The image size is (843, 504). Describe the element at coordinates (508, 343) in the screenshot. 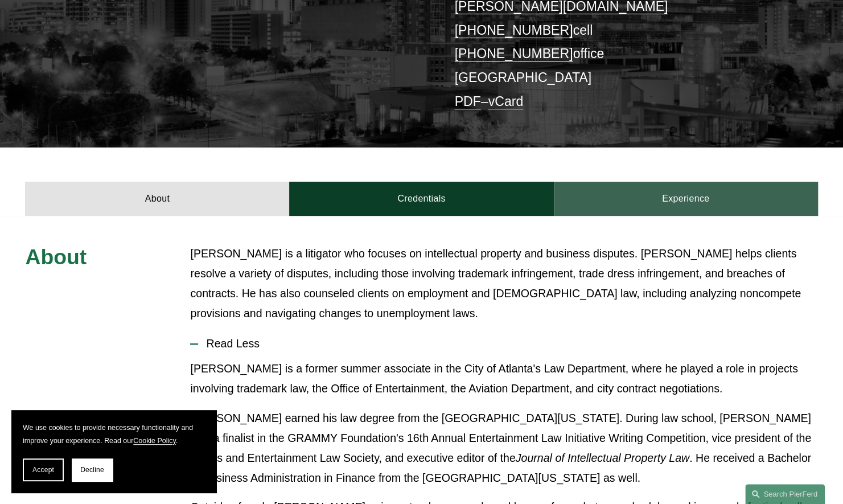

I see `span: Read Less` at that location.